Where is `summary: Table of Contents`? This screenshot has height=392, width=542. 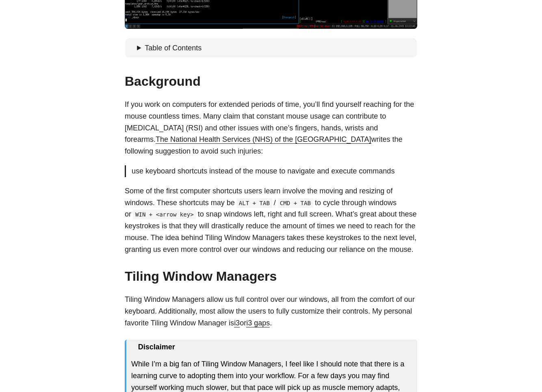 summary: Table of Contents is located at coordinates (275, 48).